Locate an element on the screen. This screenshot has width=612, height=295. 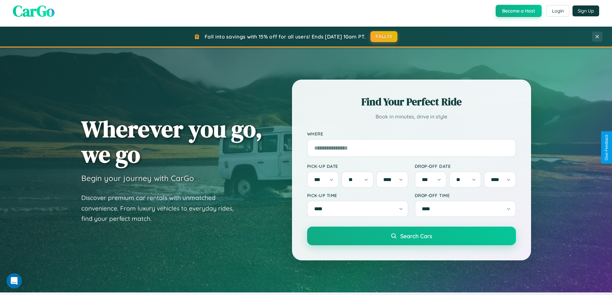
p: Book in minutes, drive in style is located at coordinates (411, 117).